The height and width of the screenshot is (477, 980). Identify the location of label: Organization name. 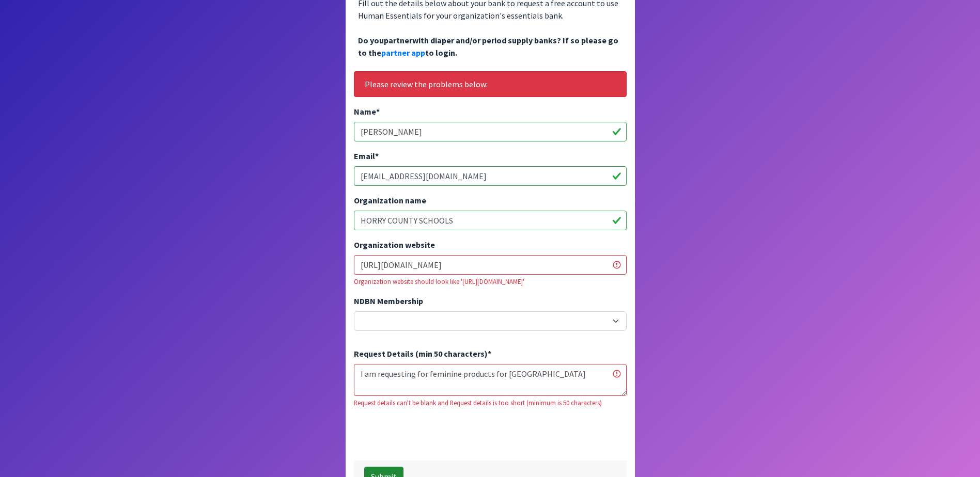
(390, 200).